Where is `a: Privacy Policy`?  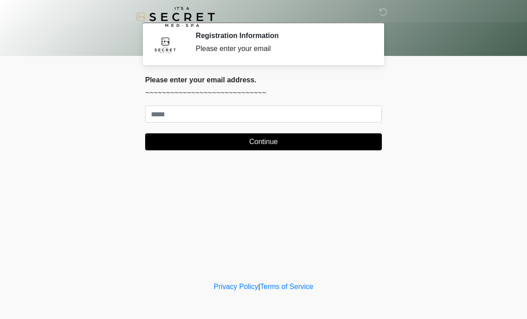
a: Privacy Policy is located at coordinates (236, 286).